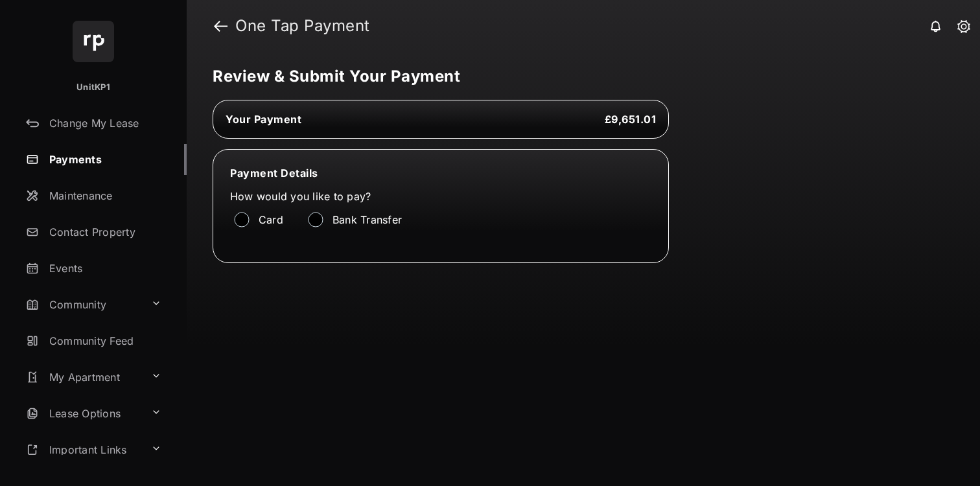 The height and width of the screenshot is (486, 980). Describe the element at coordinates (424, 196) in the screenshot. I see `label: How would you like to pay?` at that location.